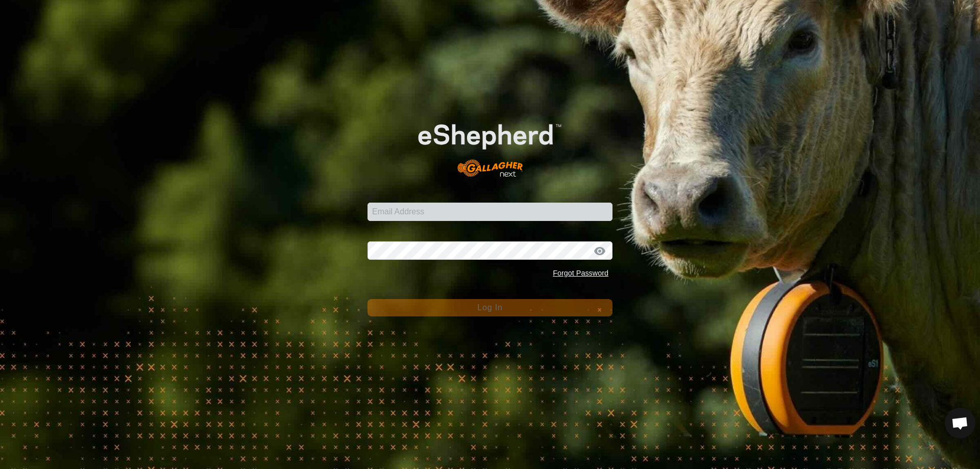 The height and width of the screenshot is (469, 980). I want to click on div: Open chat, so click(961, 423).